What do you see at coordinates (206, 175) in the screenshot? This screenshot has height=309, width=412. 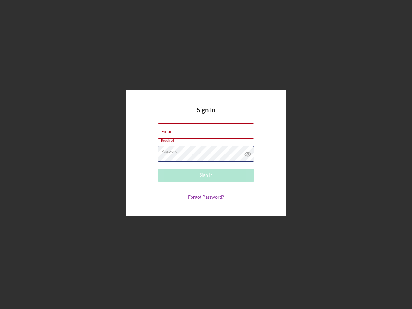 I see `div: Sign In` at bounding box center [206, 175].